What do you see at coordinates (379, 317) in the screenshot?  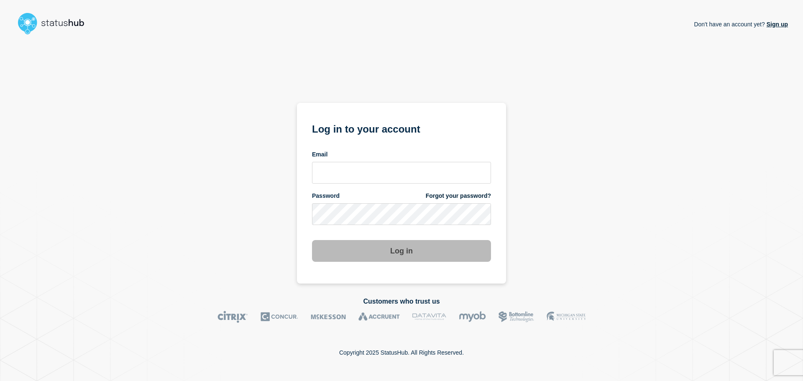 I see `img: Accruent logo` at bounding box center [379, 317].